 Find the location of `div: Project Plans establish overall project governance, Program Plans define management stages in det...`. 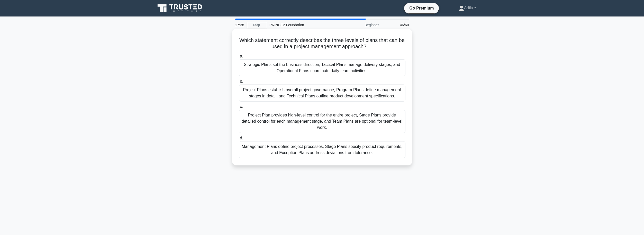

div: Project Plans establish overall project governance, Program Plans define management stages in det... is located at coordinates (322, 93).